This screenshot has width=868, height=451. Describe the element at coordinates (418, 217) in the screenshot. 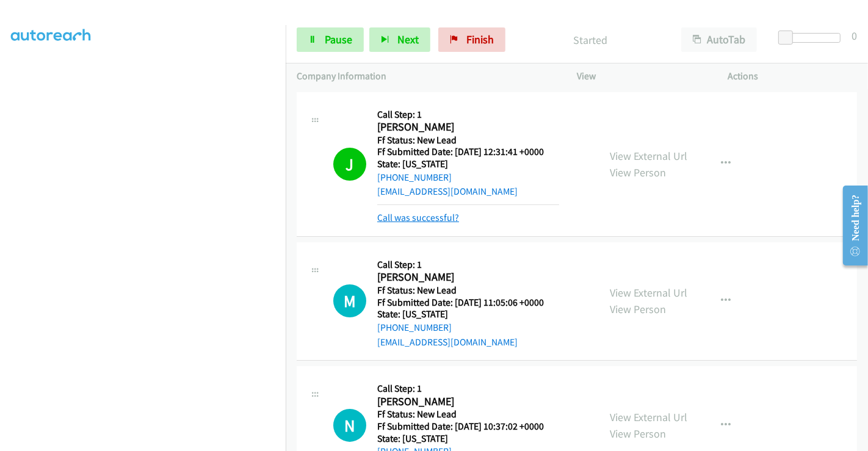

I see `a: Call was successful?` at that location.